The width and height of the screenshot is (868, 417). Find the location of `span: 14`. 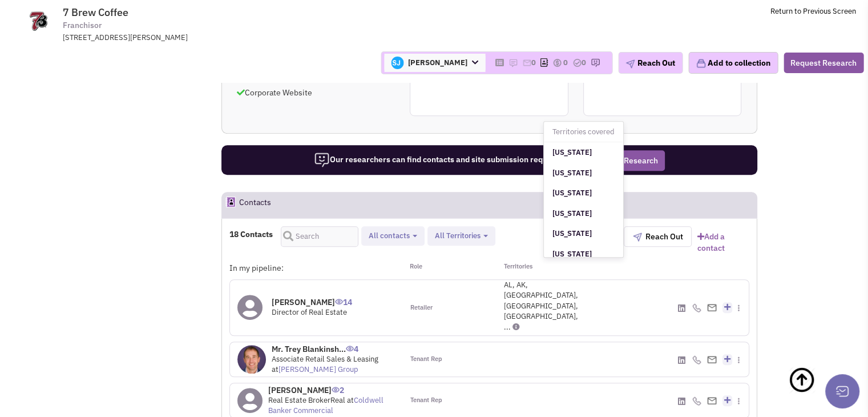

span: 14 is located at coordinates (344, 297).